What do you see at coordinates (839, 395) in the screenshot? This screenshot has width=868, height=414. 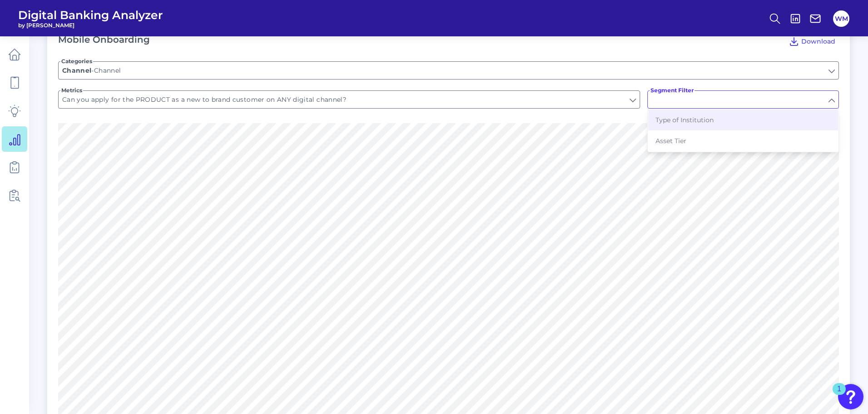 I see `div: 1` at bounding box center [839, 395].